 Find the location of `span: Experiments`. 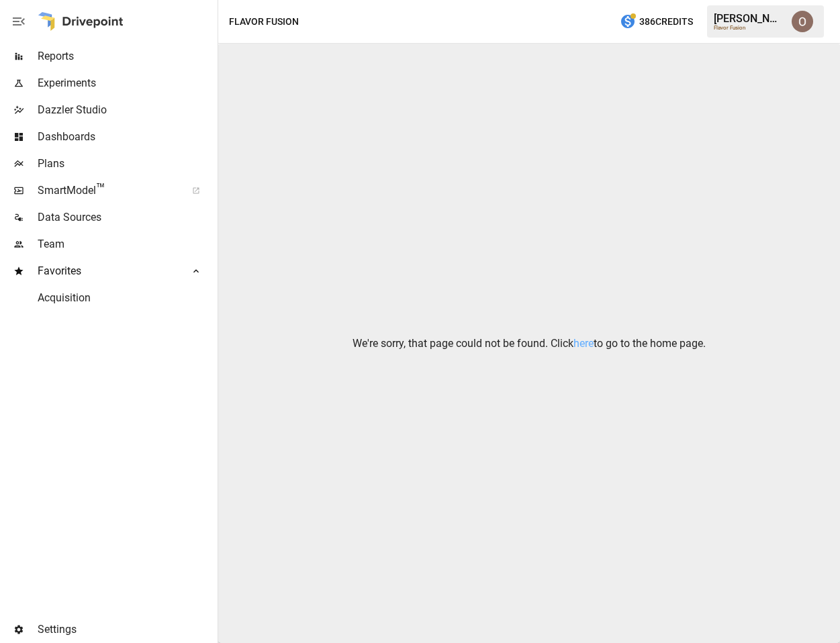

span: Experiments is located at coordinates (126, 84).